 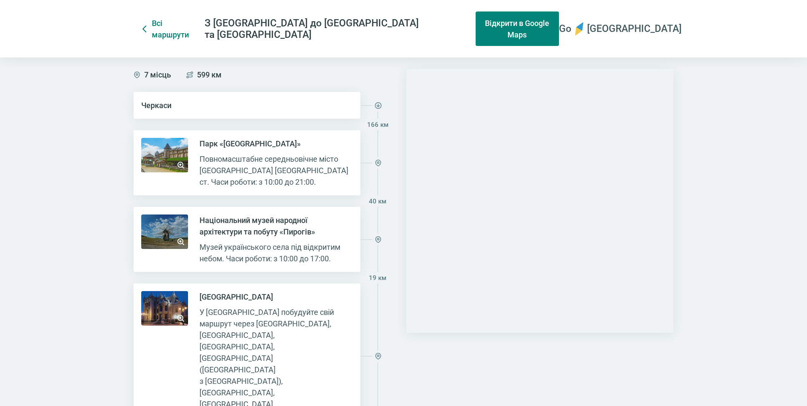 I want to click on h3: Черкаси, so click(x=245, y=105).